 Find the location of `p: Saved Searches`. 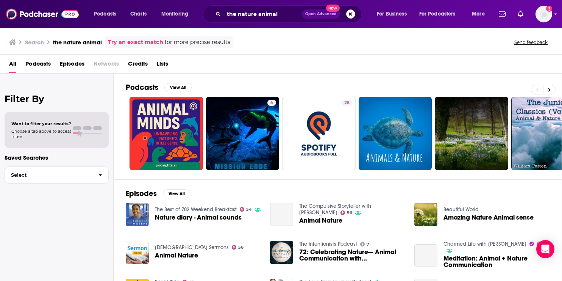

p: Saved Searches is located at coordinates (56, 157).